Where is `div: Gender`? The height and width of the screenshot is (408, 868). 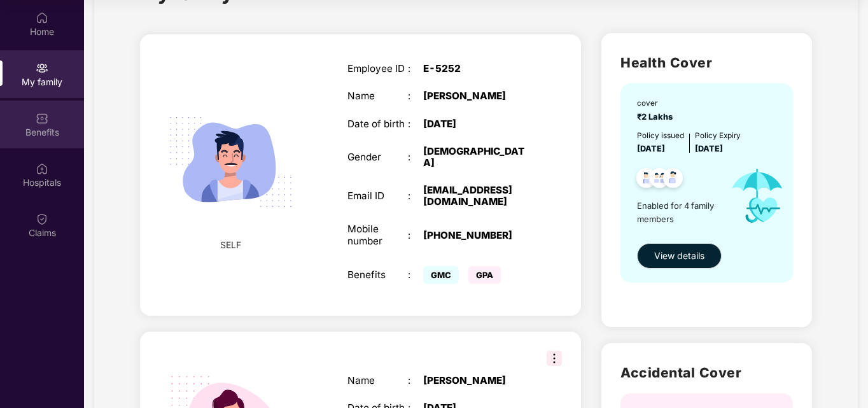 div: Gender is located at coordinates (378, 157).